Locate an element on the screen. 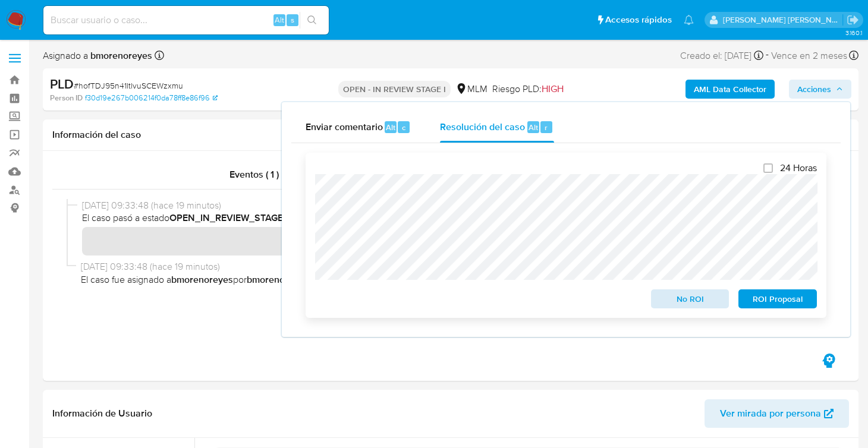  a: f30d19e267b006214f0da78ff8e86f96 is located at coordinates (151, 98).